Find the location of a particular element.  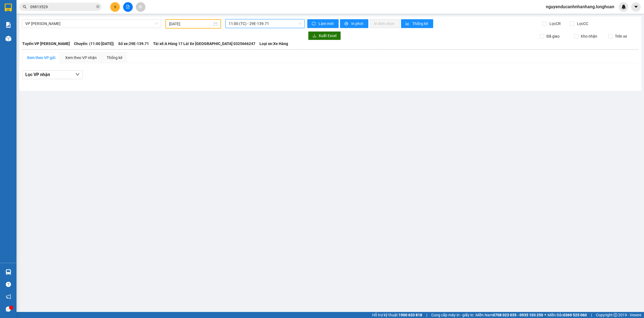

span: Thống kê is located at coordinates (421, 24).